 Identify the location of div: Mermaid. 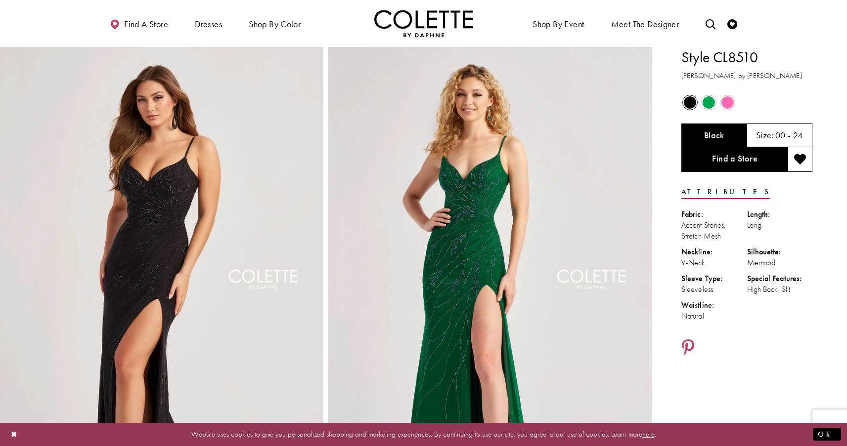
(780, 263).